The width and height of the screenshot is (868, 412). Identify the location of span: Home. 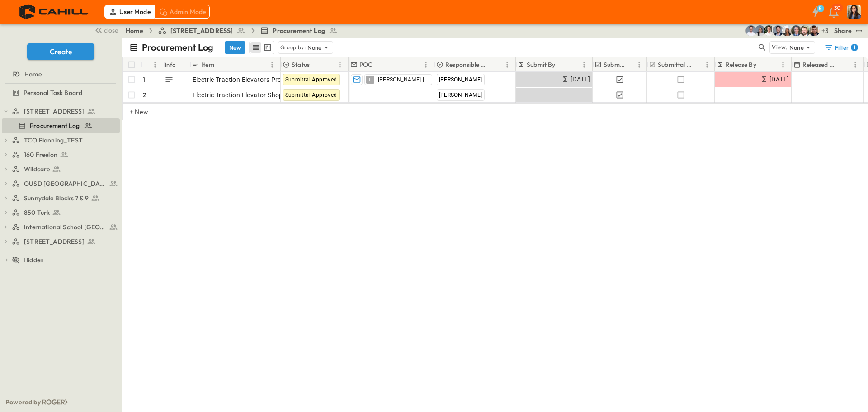
(33, 74).